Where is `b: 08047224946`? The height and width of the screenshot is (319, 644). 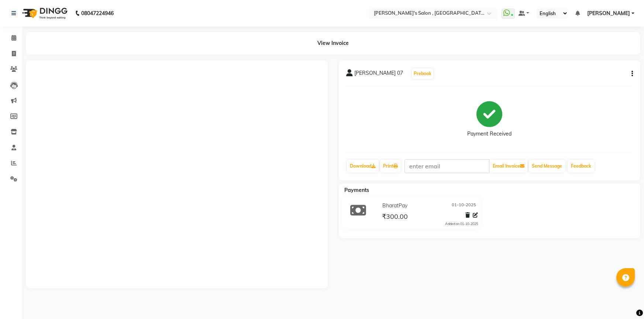 b: 08047224946 is located at coordinates (97, 13).